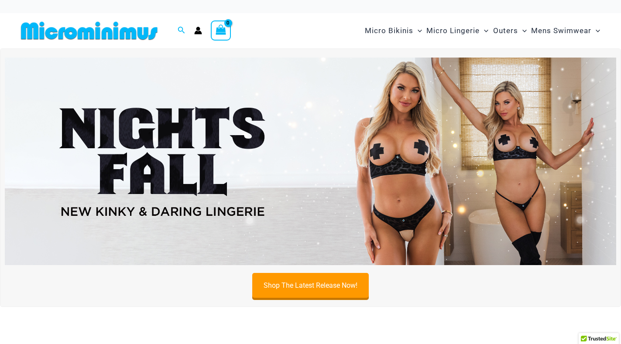 The height and width of the screenshot is (344, 621). Describe the element at coordinates (389, 31) in the screenshot. I see `span: Micro Bikinis` at that location.